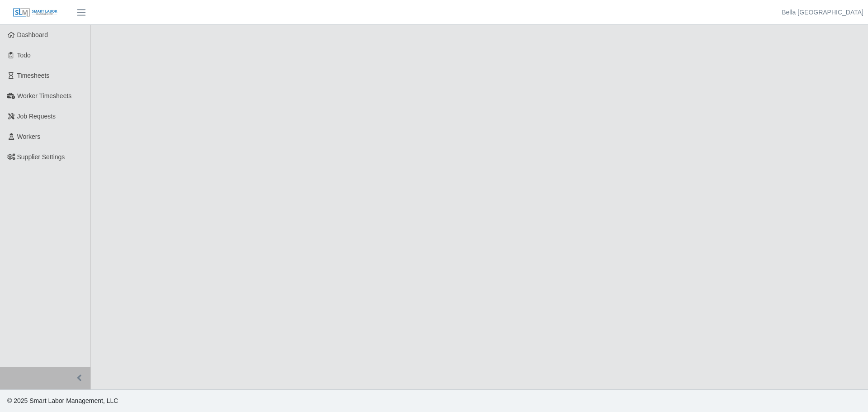 The height and width of the screenshot is (412, 868). Describe the element at coordinates (29, 137) in the screenshot. I see `span: Workers` at that location.